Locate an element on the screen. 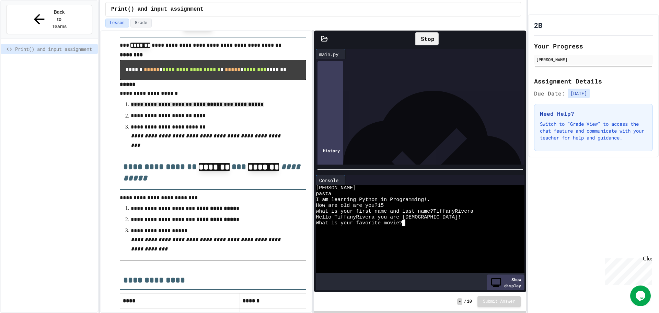 The width and height of the screenshot is (659, 313). div: Show display is located at coordinates (506, 282).